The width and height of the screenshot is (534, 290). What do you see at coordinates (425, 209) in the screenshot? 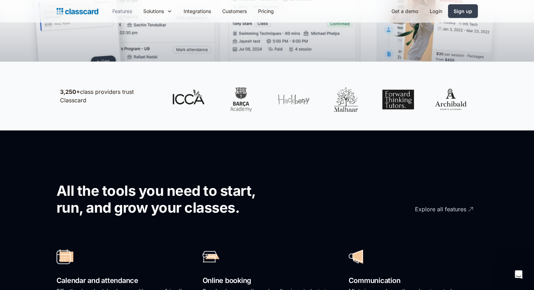
I see `a: Explore all features` at bounding box center [425, 209].